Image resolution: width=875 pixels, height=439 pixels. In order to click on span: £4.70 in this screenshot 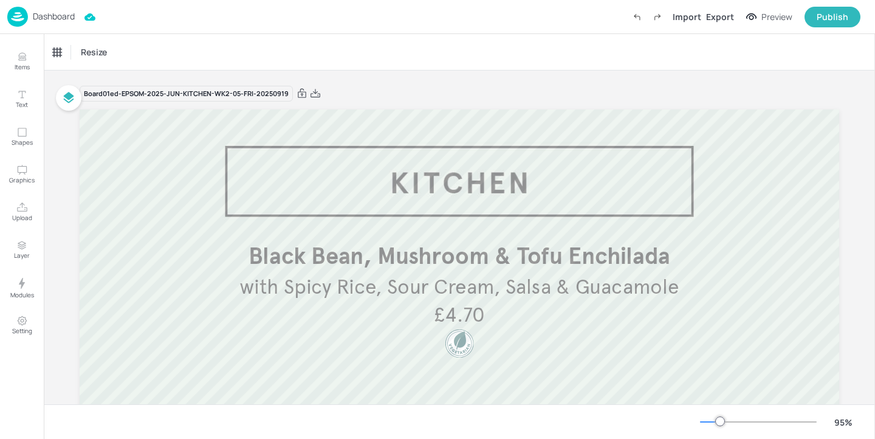, I will do `click(459, 315)`.